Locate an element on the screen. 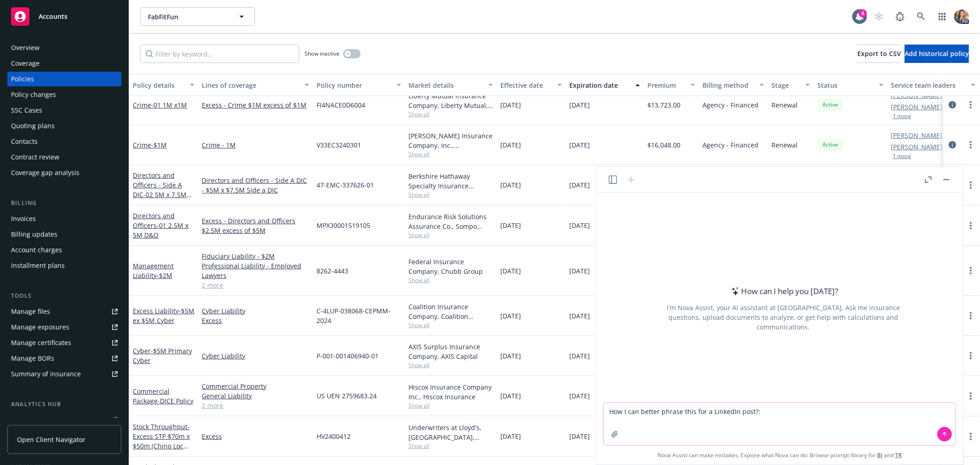 This screenshot has height=465, width=980. div: Analytics hub is located at coordinates (64, 405).